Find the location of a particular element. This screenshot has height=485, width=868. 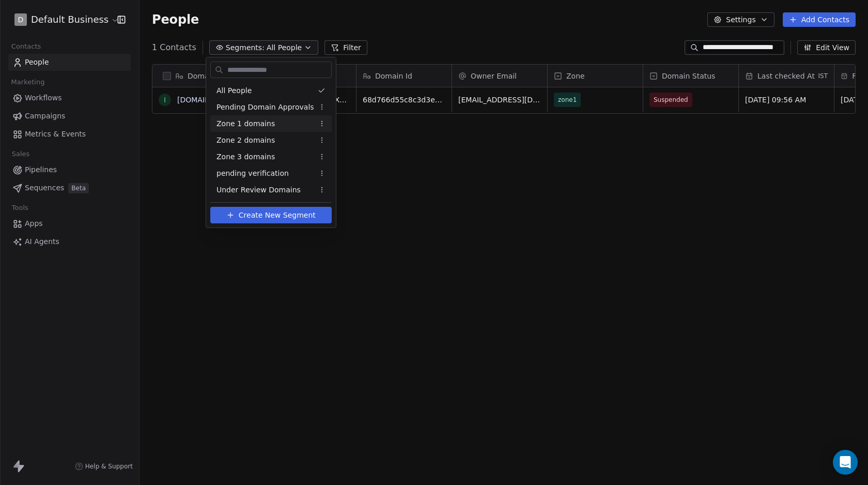

span: Zone 3 domains is located at coordinates (245, 157).